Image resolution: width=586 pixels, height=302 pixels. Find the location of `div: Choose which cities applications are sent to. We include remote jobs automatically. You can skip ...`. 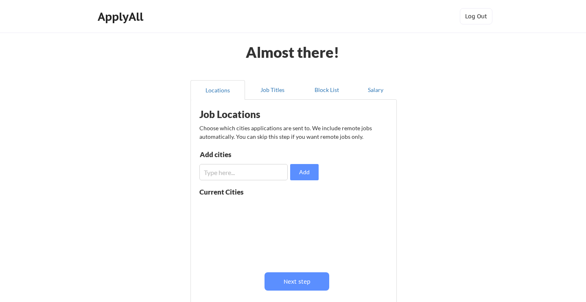

div: Choose which cities applications are sent to. We include remote jobs automatically. You can skip ... is located at coordinates (293, 132).